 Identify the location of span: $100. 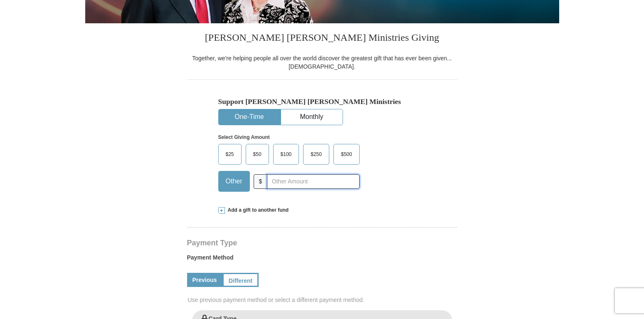
(286, 154).